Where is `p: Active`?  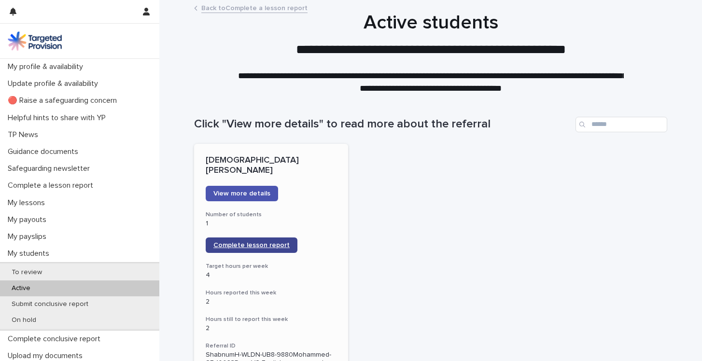 p: Active is located at coordinates (21, 288).